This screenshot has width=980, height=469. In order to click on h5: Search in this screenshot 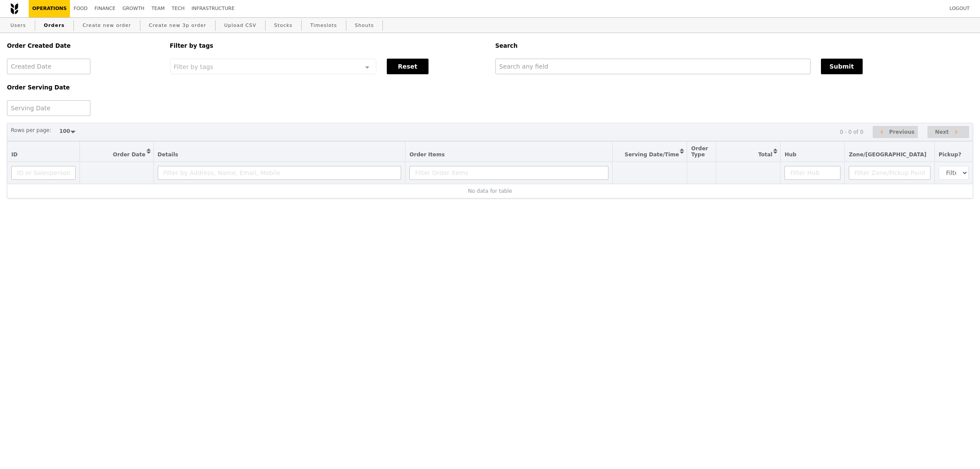, I will do `click(735, 46)`.